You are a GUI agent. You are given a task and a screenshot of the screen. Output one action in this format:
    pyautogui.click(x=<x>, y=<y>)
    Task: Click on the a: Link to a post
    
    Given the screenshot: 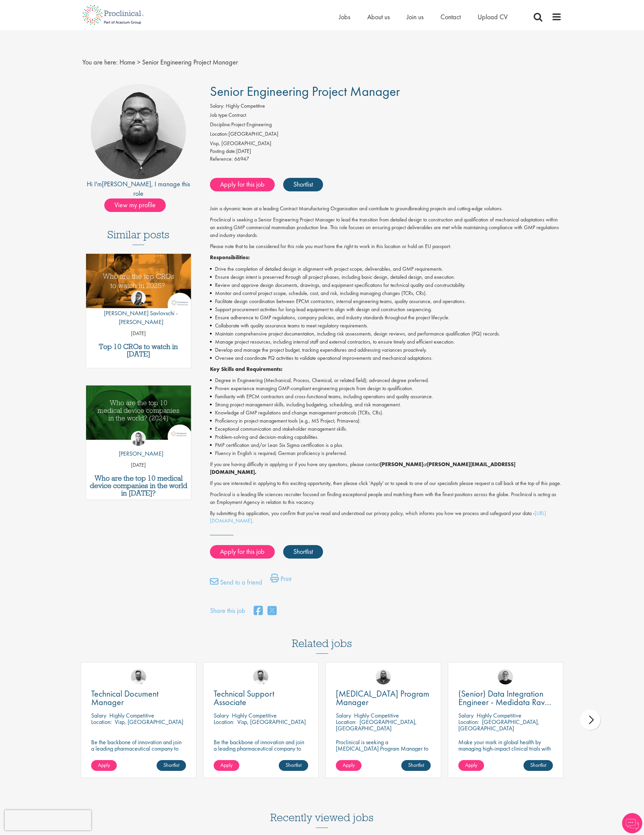 What is the action you would take?
    pyautogui.click(x=139, y=284)
    